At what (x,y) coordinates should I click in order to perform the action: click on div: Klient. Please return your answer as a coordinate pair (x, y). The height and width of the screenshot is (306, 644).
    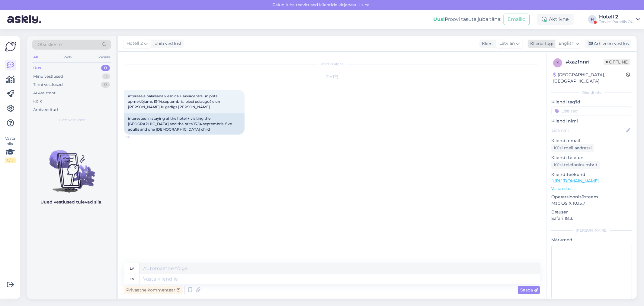
    Looking at the image, I should click on (487, 43).